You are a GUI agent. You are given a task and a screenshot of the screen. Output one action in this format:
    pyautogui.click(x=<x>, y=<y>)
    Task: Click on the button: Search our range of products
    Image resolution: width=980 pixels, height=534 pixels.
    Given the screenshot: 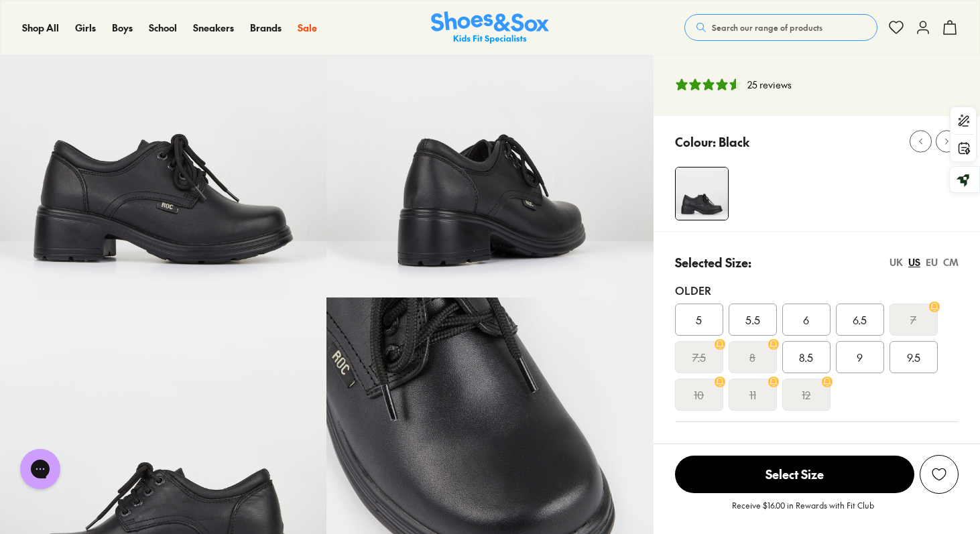 What is the action you would take?
    pyautogui.click(x=782, y=27)
    